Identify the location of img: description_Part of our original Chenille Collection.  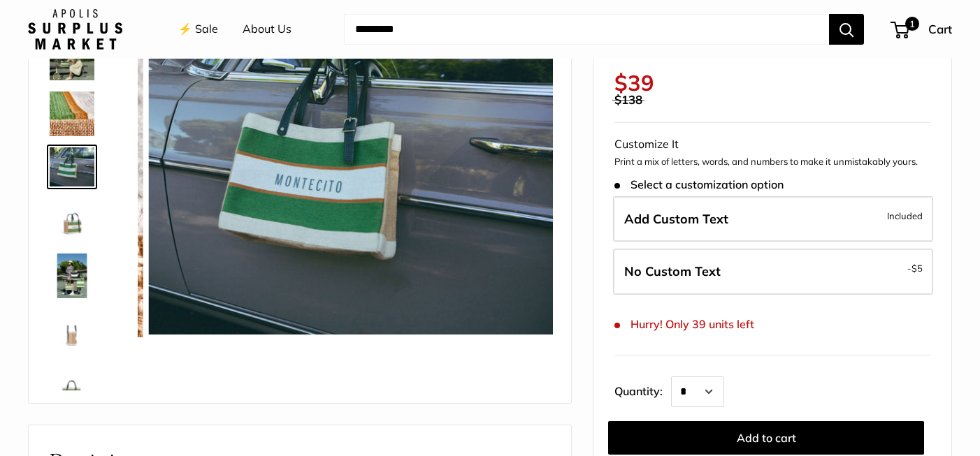
(72, 167).